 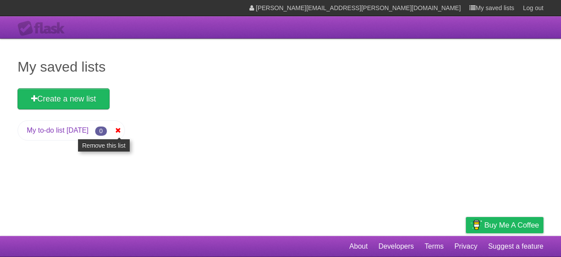 What do you see at coordinates (435, 246) in the screenshot?
I see `a: Terms` at bounding box center [435, 246].